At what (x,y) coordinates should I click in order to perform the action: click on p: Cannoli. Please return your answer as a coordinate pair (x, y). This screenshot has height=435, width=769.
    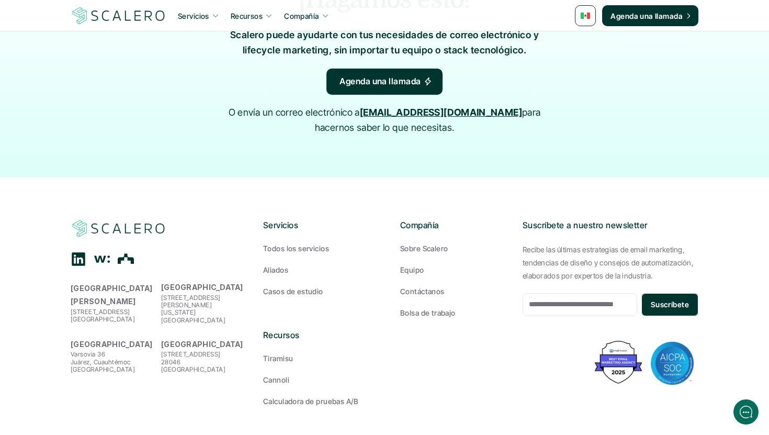
    Looking at the image, I should click on (276, 379).